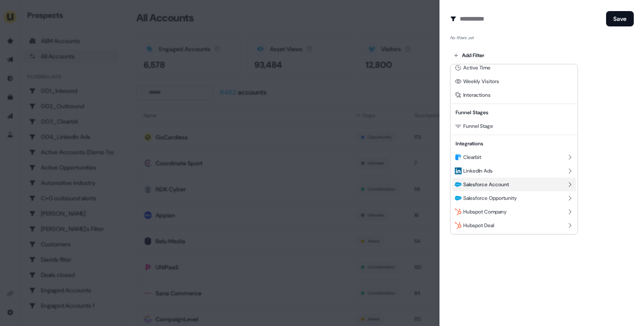 Image resolution: width=644 pixels, height=326 pixels. I want to click on div: Funnel Stages, so click(514, 112).